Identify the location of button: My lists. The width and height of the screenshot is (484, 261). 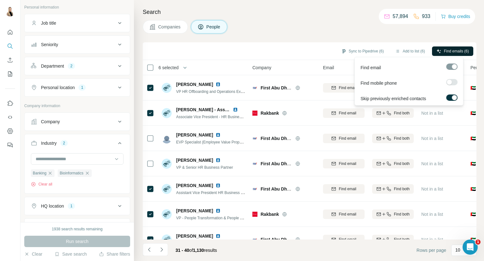
(10, 74).